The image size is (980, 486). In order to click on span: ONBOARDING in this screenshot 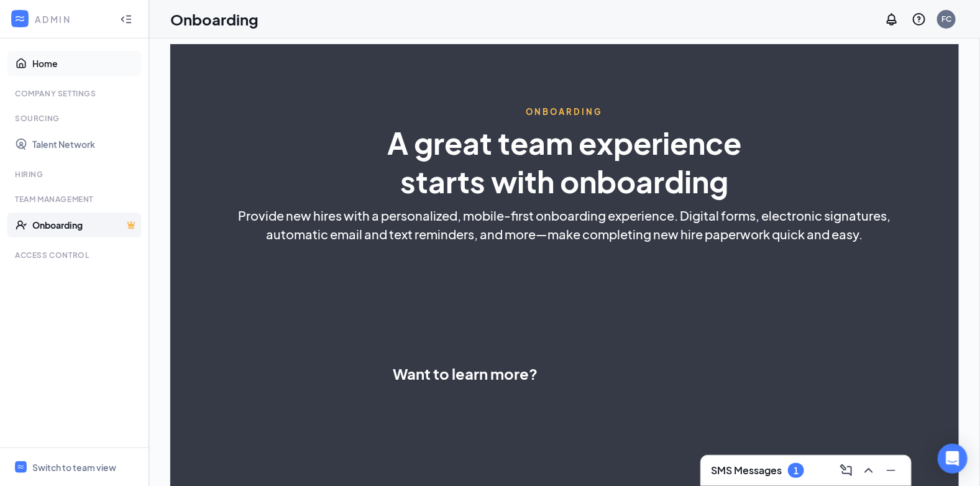, I will do `click(565, 112)`.